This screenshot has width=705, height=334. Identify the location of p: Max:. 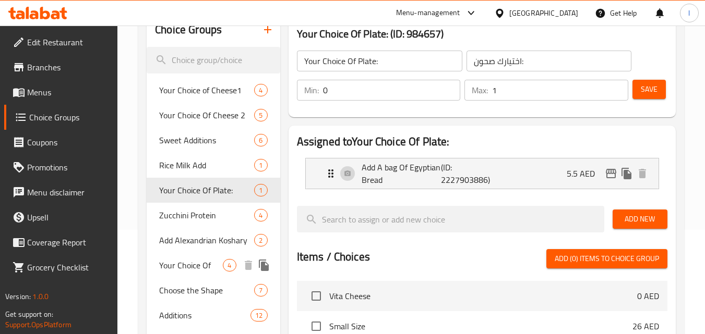
(479, 90).